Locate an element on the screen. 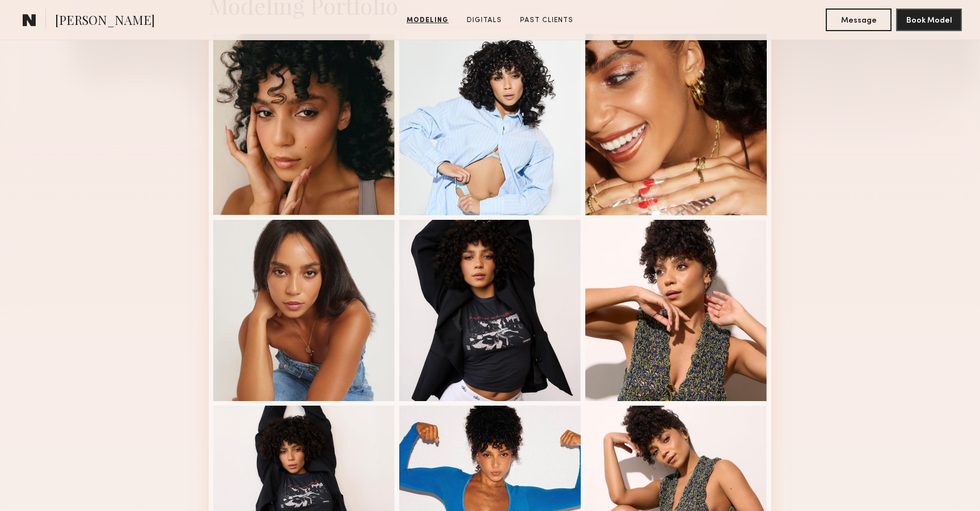 The height and width of the screenshot is (511, 980). button: Message is located at coordinates (859, 20).